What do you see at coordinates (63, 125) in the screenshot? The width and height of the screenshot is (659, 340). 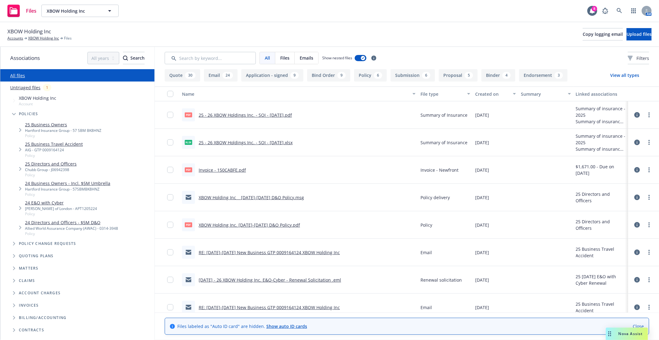 I see `a: 25 Business Owners` at bounding box center [63, 125].